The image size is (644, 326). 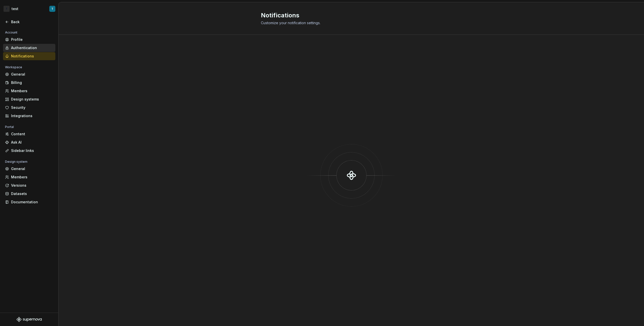 I want to click on div: Portal, so click(x=9, y=127).